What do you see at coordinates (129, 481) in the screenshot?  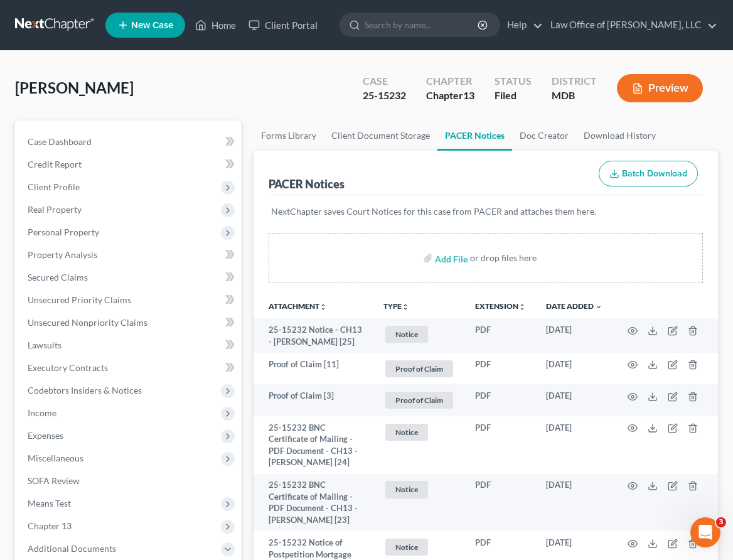 I see `a: SOFA Review` at bounding box center [129, 481].